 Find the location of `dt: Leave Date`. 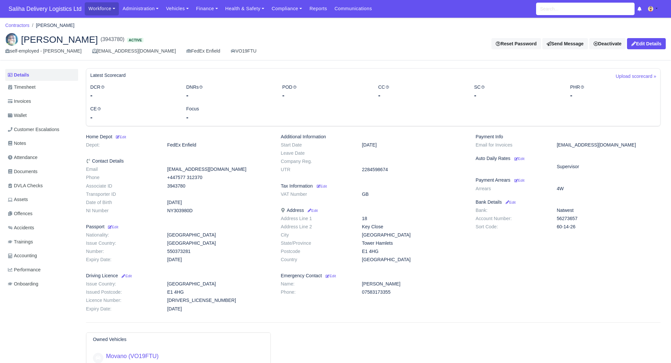

dt: Leave Date is located at coordinates (316, 153).